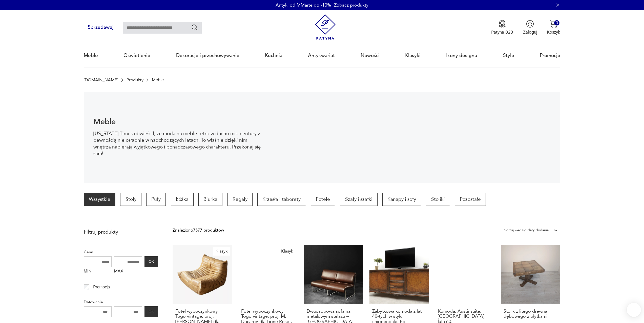 The width and height of the screenshot is (644, 323). Describe the element at coordinates (135, 80) in the screenshot. I see `a: Produkty` at that location.